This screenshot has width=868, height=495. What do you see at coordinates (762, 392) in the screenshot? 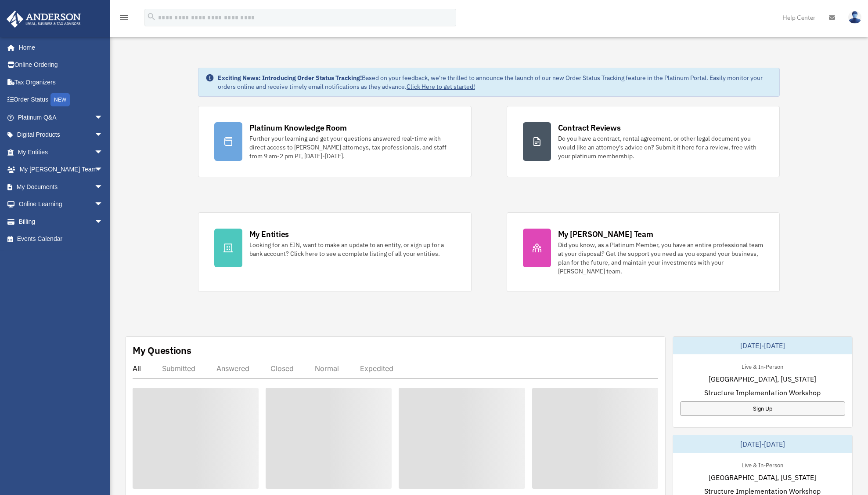
I see `span: Structure Implementation Workshop` at bounding box center [762, 392].